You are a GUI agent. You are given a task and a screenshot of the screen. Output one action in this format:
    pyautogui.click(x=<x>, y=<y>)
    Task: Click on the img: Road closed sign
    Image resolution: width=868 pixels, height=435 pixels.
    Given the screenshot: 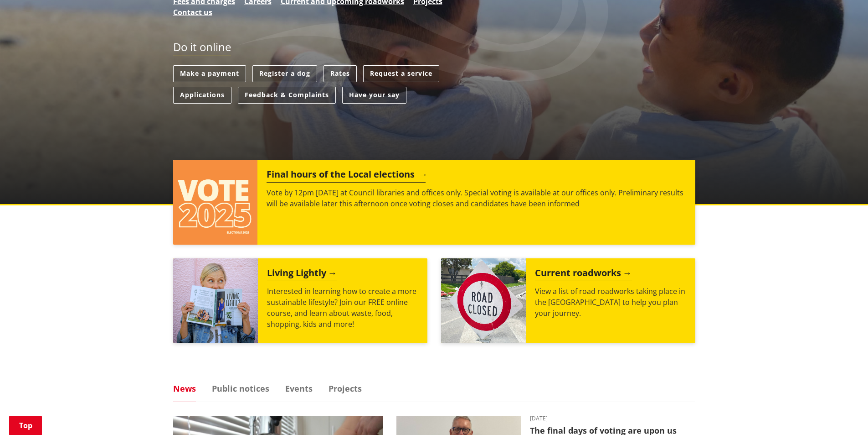 What is the action you would take?
    pyautogui.click(x=483, y=300)
    